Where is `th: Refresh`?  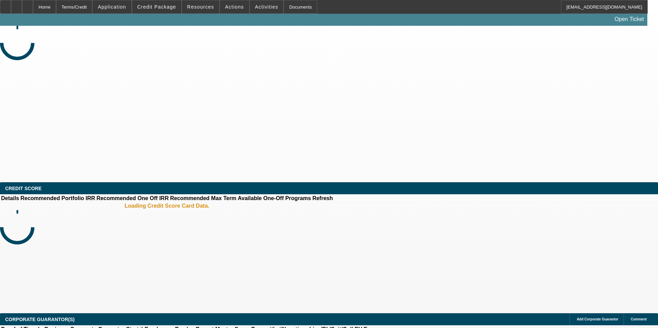
th: Refresh is located at coordinates (323, 199).